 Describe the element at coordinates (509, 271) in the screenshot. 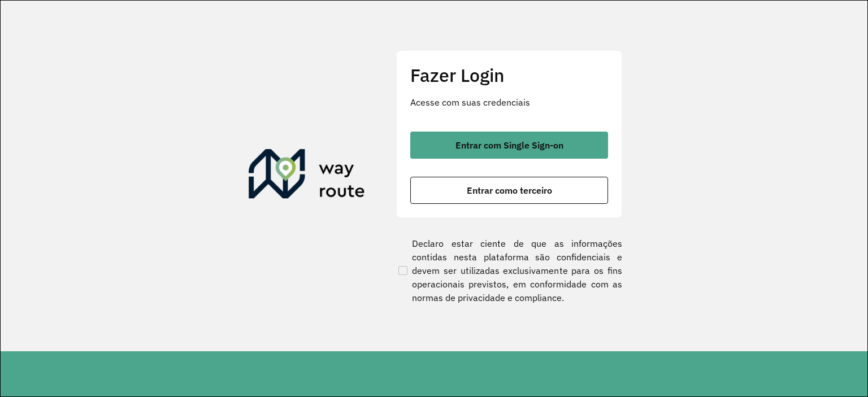

I see `label: Declaro estar ciente de que as informações contidas nesta plataforma são confidenciais e devem se...` at that location.